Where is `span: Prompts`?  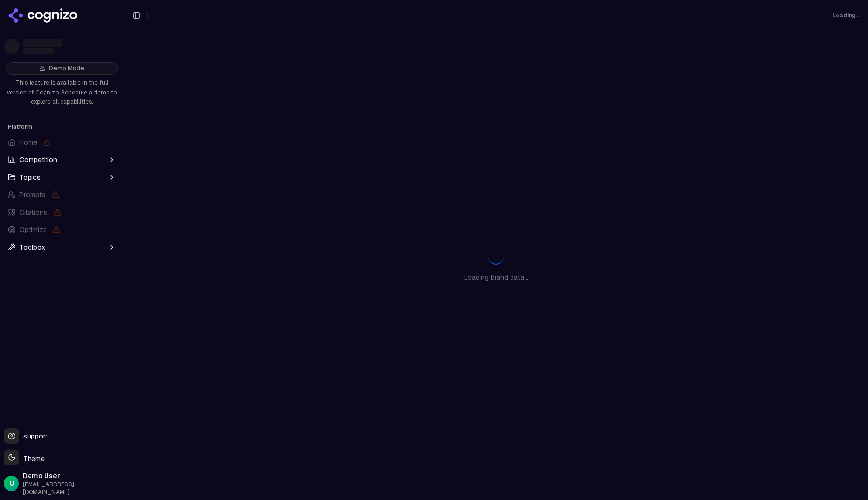
span: Prompts is located at coordinates (32, 195).